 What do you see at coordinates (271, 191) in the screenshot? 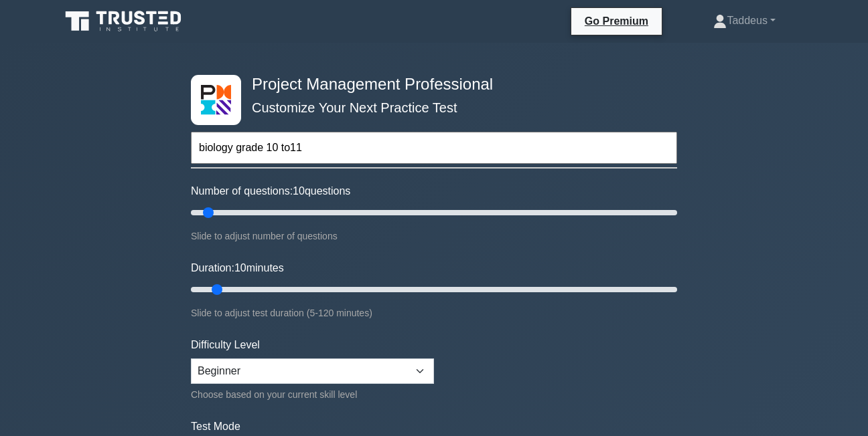
I see `label: Number of questions: questions` at bounding box center [271, 191].